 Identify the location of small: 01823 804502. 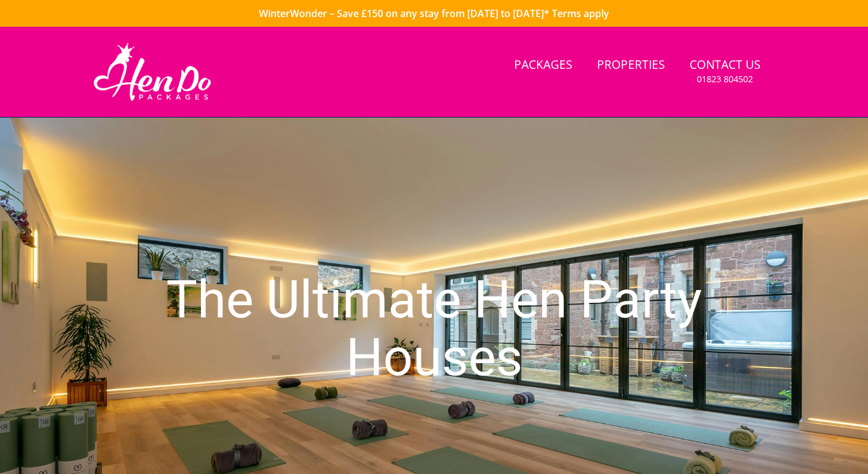
(725, 79).